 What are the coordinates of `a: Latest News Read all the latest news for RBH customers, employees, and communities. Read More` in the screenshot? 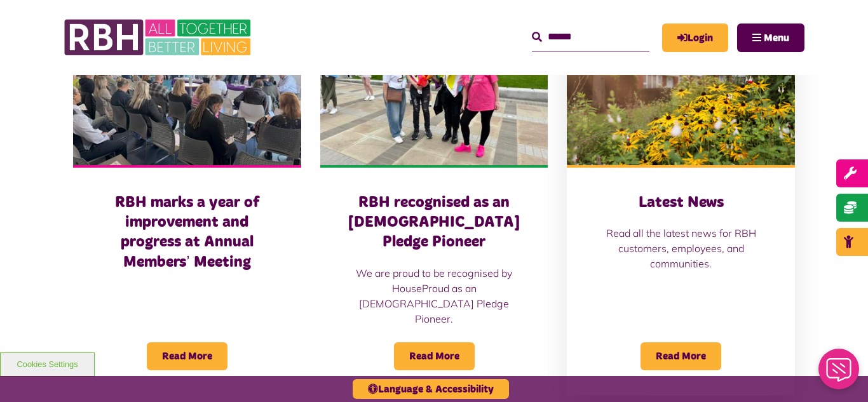 It's located at (680, 209).